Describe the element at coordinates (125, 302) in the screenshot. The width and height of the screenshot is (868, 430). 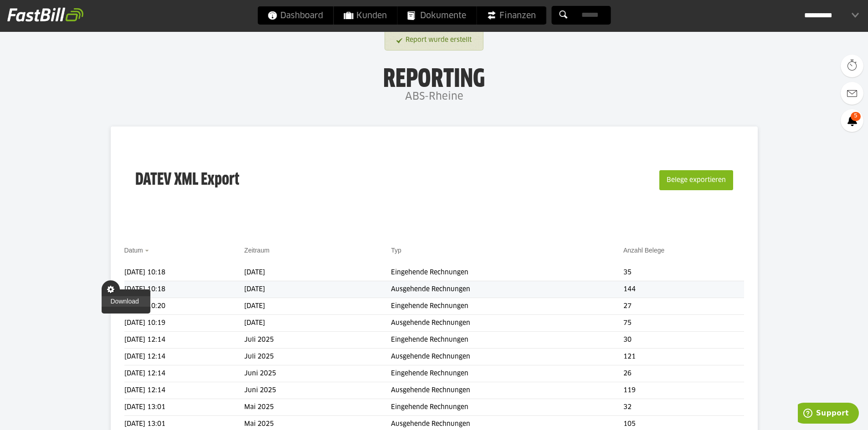
I see `a: Download` at that location.